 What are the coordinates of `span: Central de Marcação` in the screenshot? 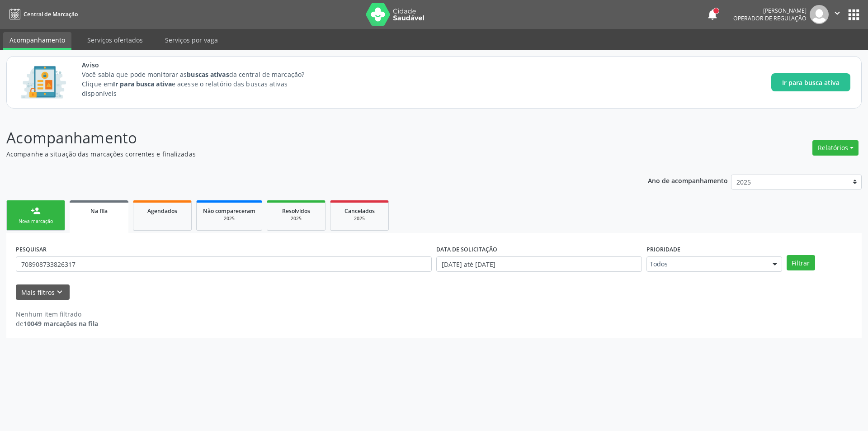 It's located at (50, 14).